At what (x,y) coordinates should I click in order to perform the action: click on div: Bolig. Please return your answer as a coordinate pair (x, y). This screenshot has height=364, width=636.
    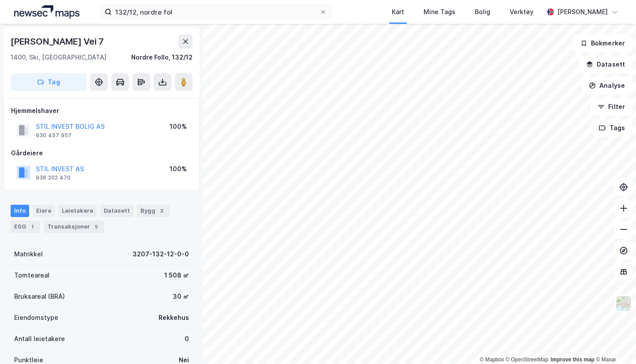
    Looking at the image, I should click on (482, 12).